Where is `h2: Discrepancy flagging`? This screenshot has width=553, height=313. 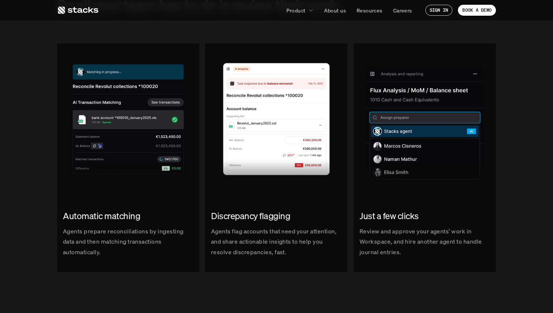
h2: Discrepancy flagging is located at coordinates (276, 217).